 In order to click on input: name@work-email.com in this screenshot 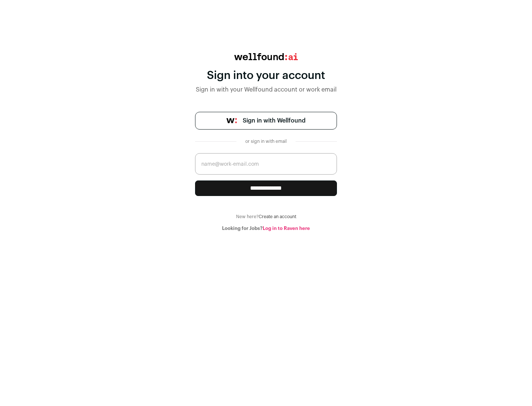, I will do `click(266, 164)`.